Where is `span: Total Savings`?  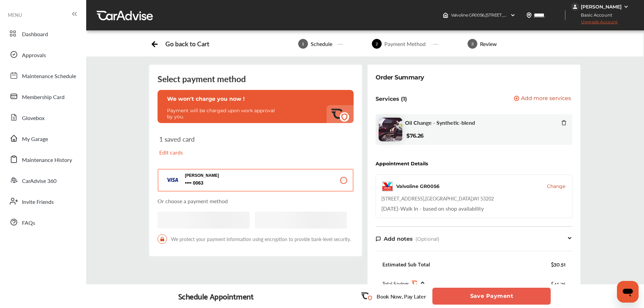
span: Total Savings is located at coordinates (396, 284).